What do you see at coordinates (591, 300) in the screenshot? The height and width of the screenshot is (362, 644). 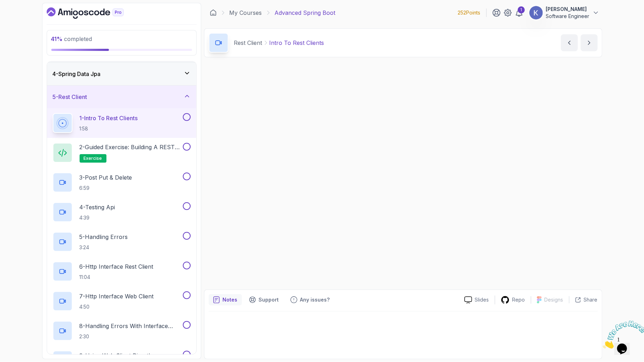 I see `p: Share` at bounding box center [591, 300].